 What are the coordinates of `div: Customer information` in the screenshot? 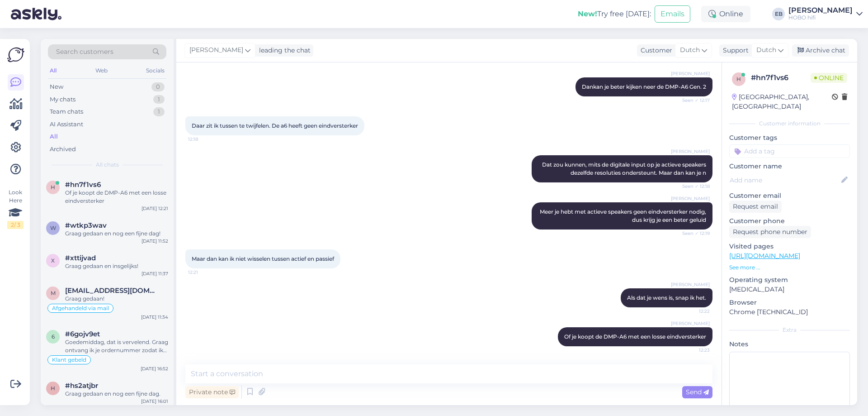 It's located at (789, 123).